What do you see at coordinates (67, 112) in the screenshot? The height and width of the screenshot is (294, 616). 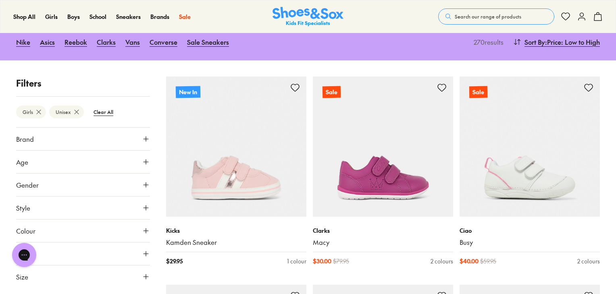 I see `btn: Unisex` at bounding box center [67, 112].